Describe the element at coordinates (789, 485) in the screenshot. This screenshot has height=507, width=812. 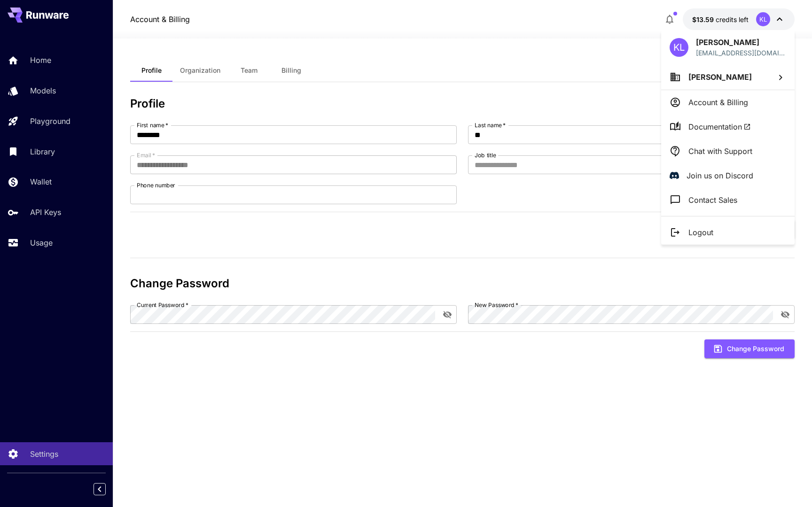
I see `div: Chat Widget` at that location.